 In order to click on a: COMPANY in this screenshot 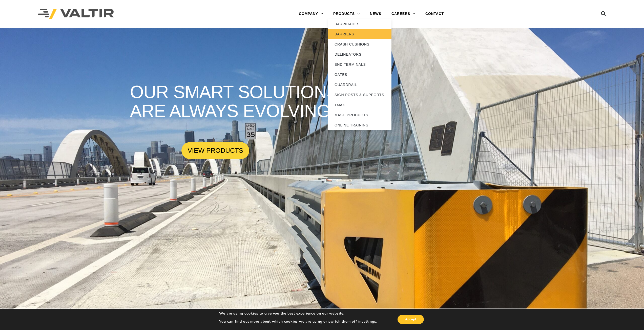, I will do `click(311, 14)`.